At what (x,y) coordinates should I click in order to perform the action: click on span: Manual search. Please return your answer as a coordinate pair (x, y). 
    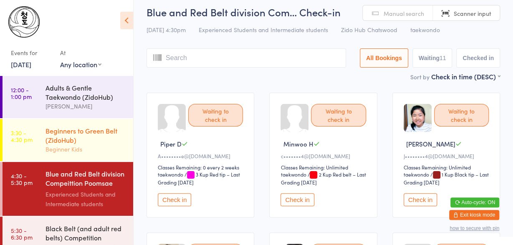
    Looking at the image, I should click on (404, 13).